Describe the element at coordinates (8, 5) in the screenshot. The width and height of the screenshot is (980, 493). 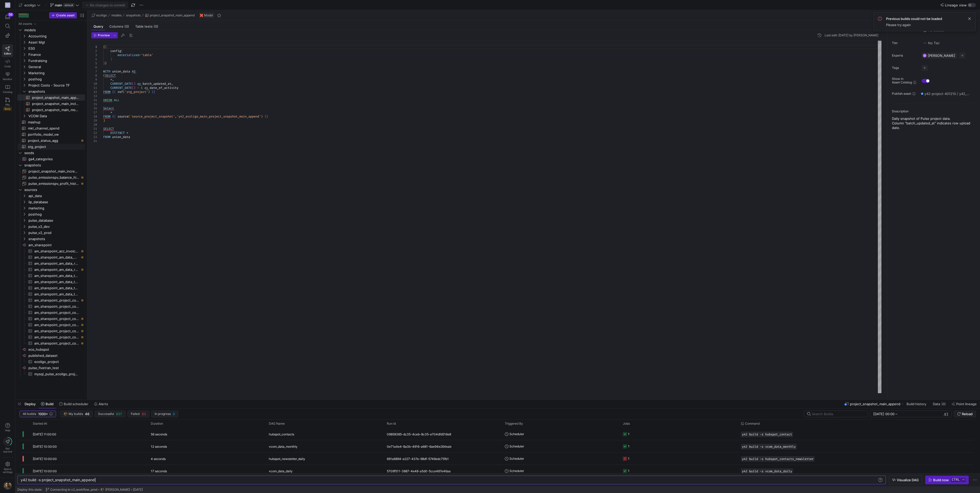
I see `div: EG` at that location.